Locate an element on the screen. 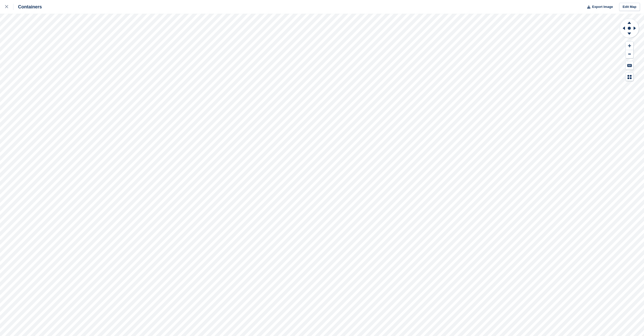 The height and width of the screenshot is (336, 644). span: Export Image is located at coordinates (602, 7).